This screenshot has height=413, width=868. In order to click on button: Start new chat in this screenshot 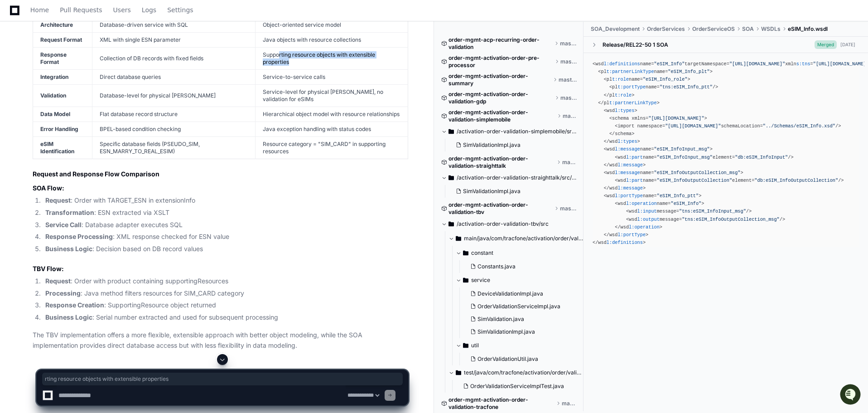, I will do `click(159, 76)`.